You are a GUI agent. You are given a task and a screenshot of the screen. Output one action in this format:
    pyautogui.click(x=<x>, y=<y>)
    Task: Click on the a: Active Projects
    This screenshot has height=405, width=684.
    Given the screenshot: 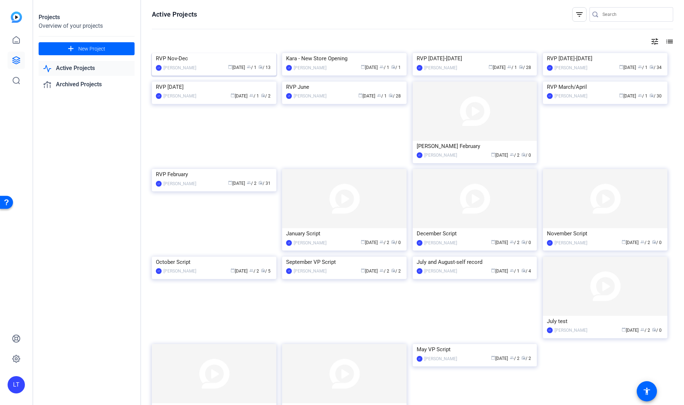 What is the action you would take?
    pyautogui.click(x=87, y=68)
    